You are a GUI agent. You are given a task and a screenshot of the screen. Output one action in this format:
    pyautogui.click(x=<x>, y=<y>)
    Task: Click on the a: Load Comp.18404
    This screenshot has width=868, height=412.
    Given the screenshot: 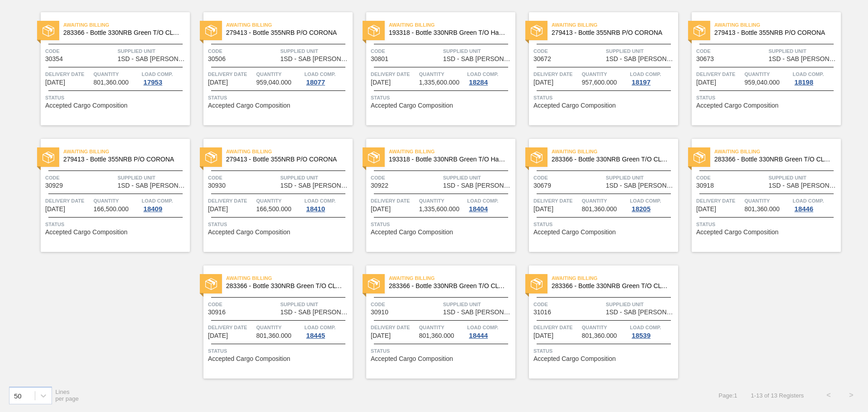 What is the action you would take?
    pyautogui.click(x=490, y=204)
    